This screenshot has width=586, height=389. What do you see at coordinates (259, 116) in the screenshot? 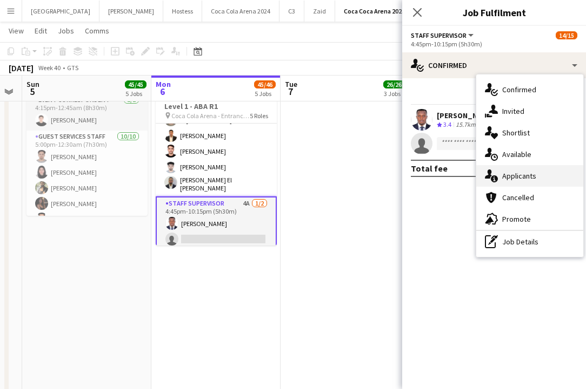
I see `span: 5 Roles` at bounding box center [259, 116].